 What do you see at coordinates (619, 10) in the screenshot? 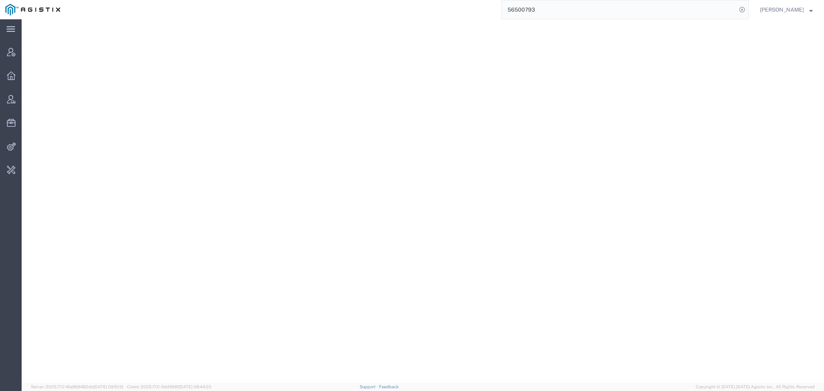
I see `input: Search for shipment number, reference number` at bounding box center [619, 10].